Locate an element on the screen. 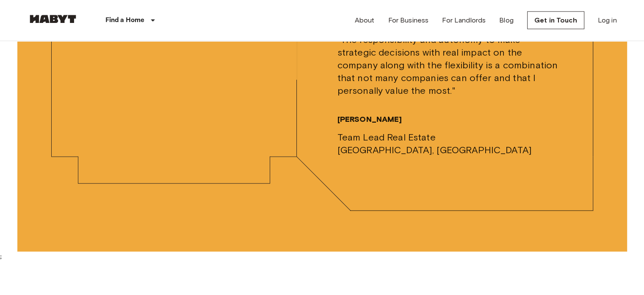 The width and height of the screenshot is (644, 295). a: Get in Touch is located at coordinates (556, 20).